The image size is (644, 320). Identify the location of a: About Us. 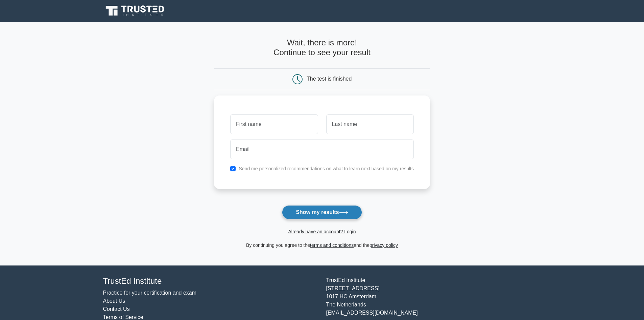
(114, 300).